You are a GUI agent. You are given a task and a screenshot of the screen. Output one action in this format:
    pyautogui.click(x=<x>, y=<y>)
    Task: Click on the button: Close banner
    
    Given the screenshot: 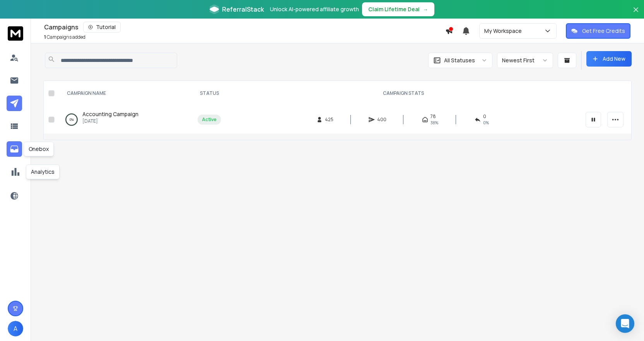 What is the action you would take?
    pyautogui.click(x=636, y=14)
    